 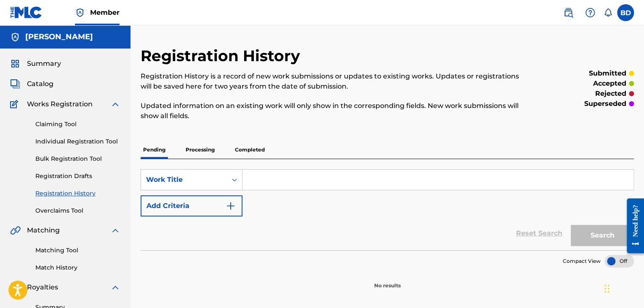 What do you see at coordinates (582, 261) in the screenshot?
I see `span: Compact View` at bounding box center [582, 261].